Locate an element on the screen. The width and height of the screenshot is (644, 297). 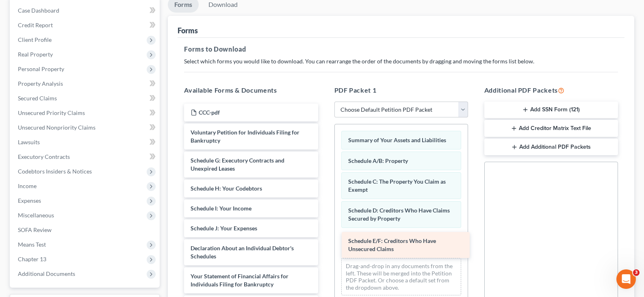
span: Client Profile is located at coordinates (35, 39).